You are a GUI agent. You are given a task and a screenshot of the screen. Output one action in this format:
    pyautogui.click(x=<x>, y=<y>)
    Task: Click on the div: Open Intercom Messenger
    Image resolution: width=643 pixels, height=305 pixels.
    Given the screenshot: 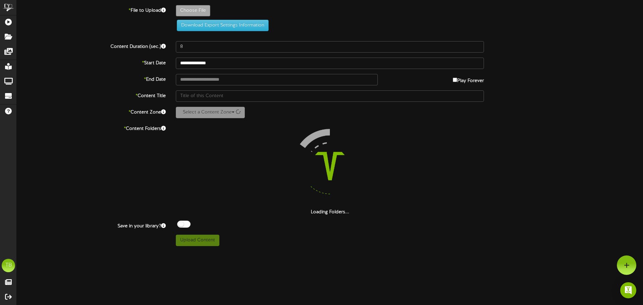 What is the action you would take?
    pyautogui.click(x=628, y=290)
    